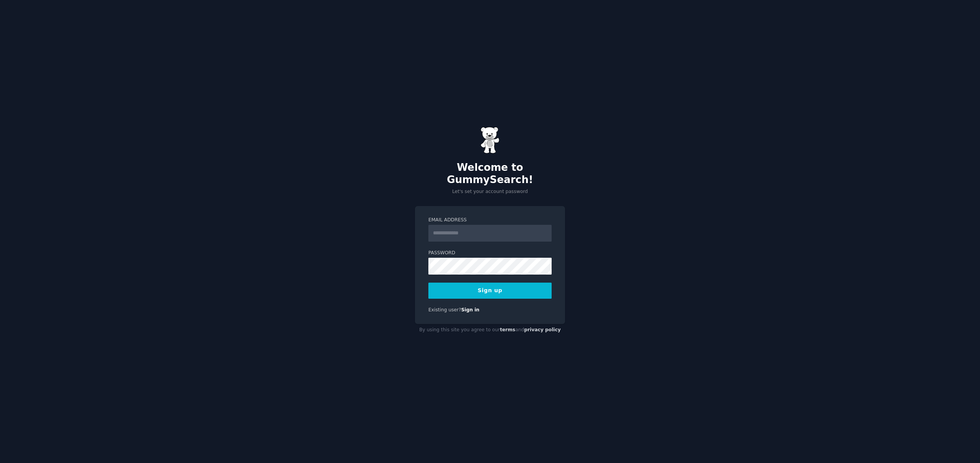 This screenshot has width=980, height=463. I want to click on p: Let's set your account password, so click(490, 192).